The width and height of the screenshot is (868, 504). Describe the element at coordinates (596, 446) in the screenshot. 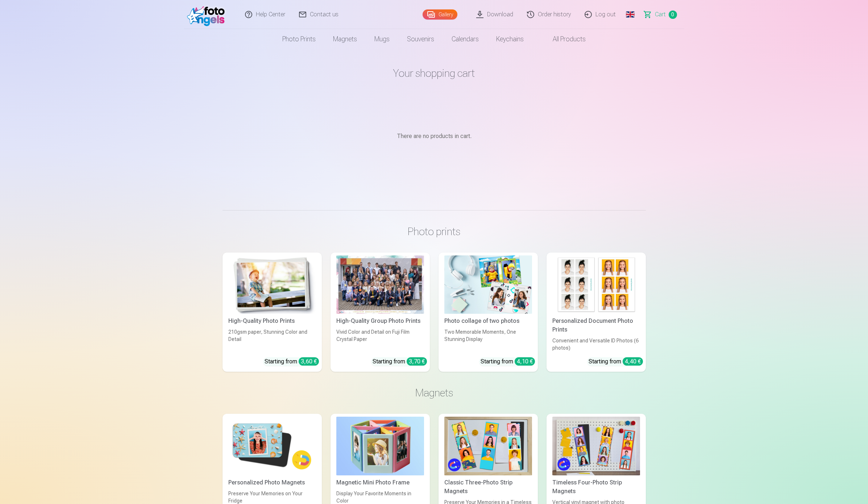

I see `img: Timeless Four-Photo Strip Magnets` at that location.